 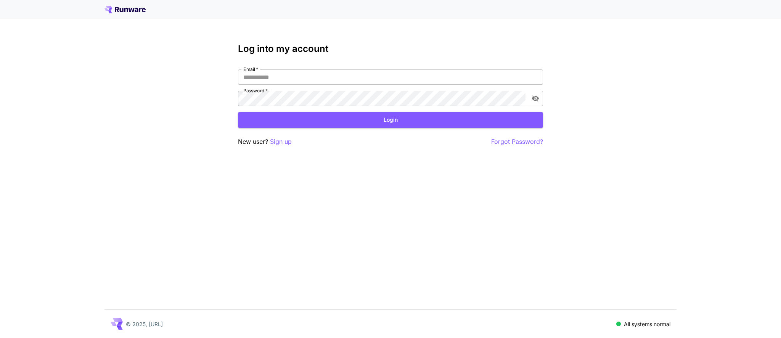 I want to click on button: Login, so click(x=390, y=120).